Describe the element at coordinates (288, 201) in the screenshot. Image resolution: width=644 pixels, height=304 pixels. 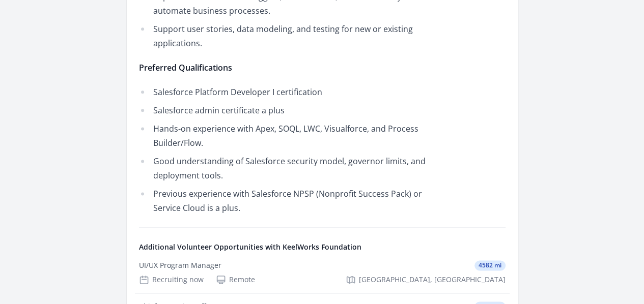
I see `li: Previous experience with Salesforce NPSP (Nonprofit Success Pack) or Service Cloud is a plus.` at that location.